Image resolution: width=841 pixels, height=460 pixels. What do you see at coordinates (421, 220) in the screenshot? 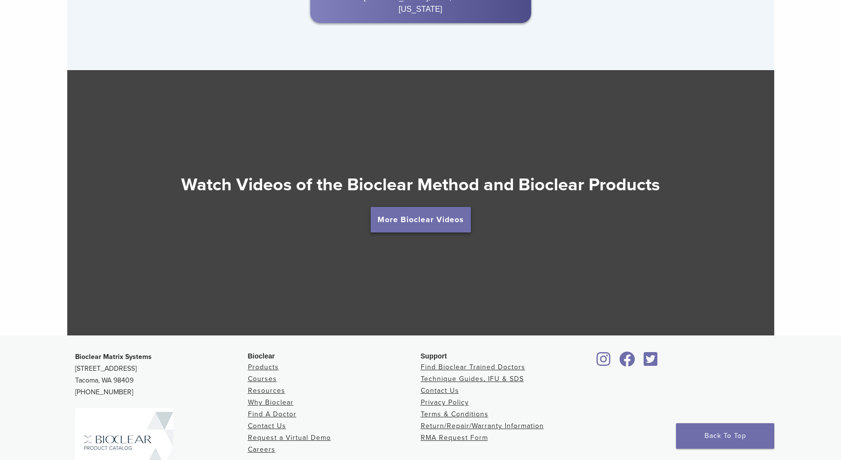
I see `a: More Bioclear Videos` at bounding box center [421, 220].